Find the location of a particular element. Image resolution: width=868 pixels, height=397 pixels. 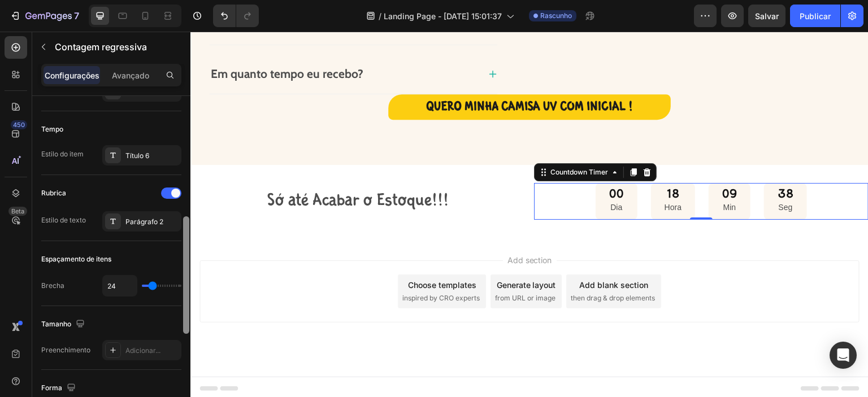

font: Configurações is located at coordinates (71, 75).